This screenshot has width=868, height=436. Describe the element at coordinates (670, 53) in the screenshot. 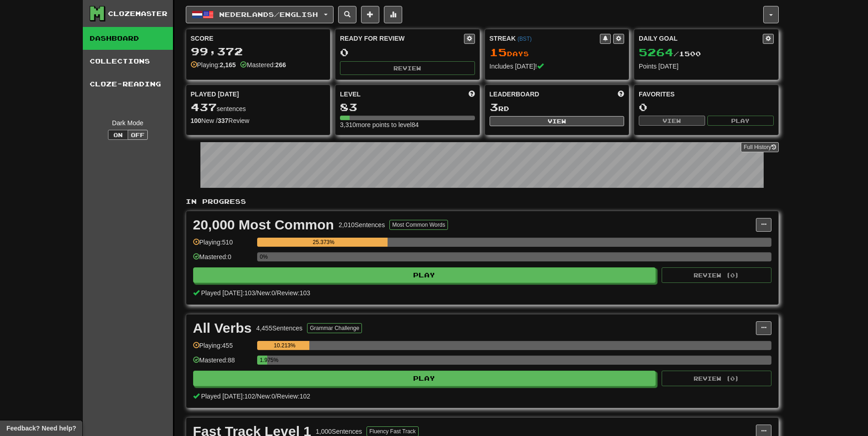

I see `span: / 1500` at that location.